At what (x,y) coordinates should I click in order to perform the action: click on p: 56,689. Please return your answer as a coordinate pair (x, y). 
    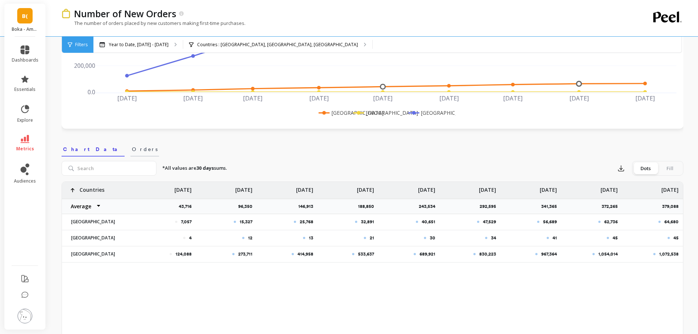
    Looking at the image, I should click on (550, 222).